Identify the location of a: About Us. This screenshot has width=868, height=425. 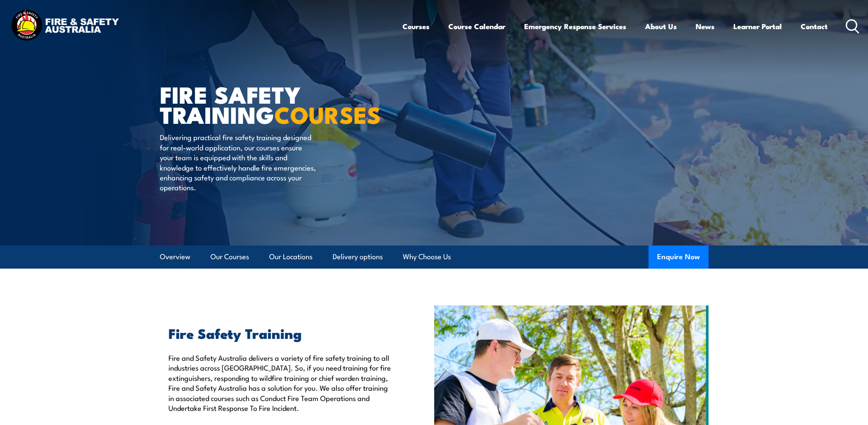
(661, 26).